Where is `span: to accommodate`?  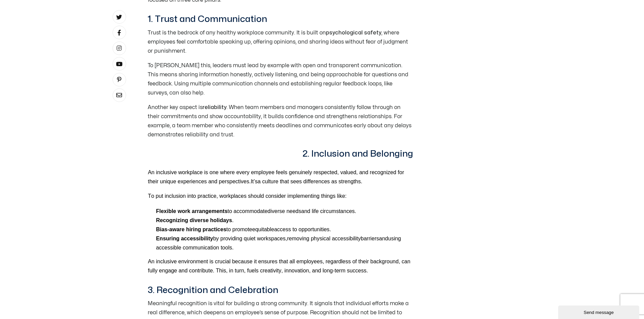 span: to accommodate is located at coordinates (248, 211).